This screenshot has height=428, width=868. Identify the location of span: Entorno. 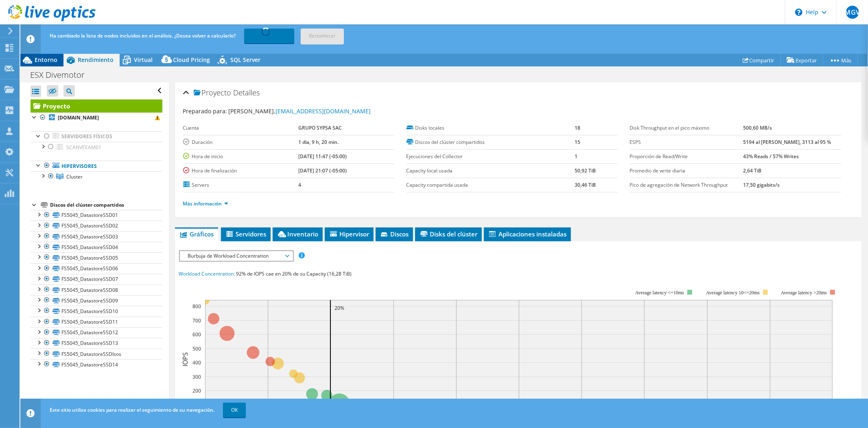
(46, 59).